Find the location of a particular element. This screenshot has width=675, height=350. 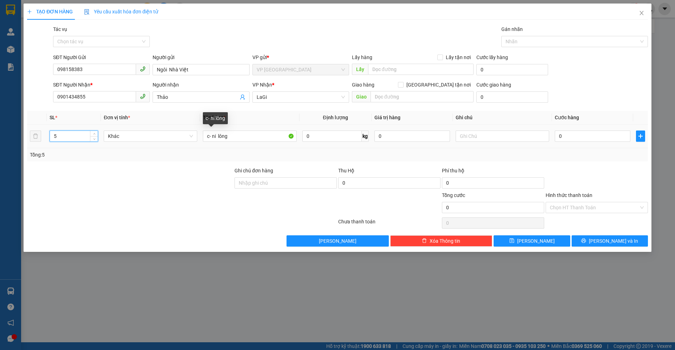

span: save is located at coordinates (512, 241).